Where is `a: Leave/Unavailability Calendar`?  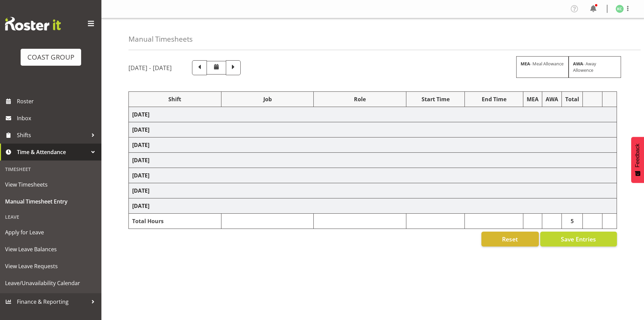 a: Leave/Unavailability Calendar is located at coordinates (51, 283).